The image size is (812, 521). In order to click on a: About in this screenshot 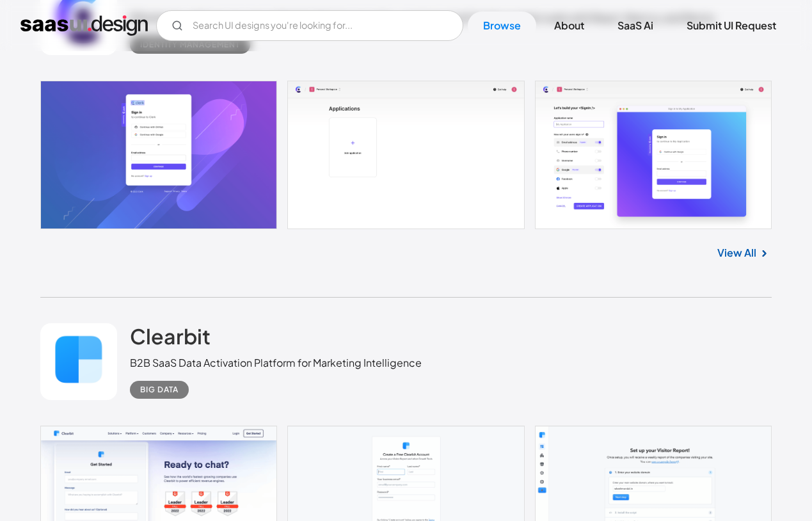, I will do `click(569, 26)`.